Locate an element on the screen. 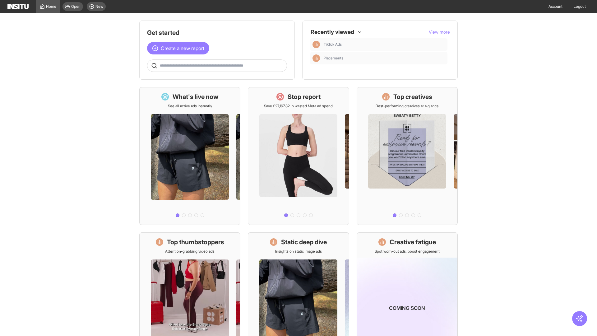  h1: Top thumbstoppers is located at coordinates (196, 242).